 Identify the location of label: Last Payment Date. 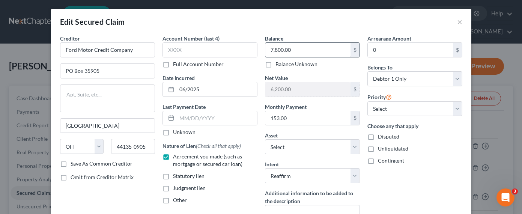
(184, 107).